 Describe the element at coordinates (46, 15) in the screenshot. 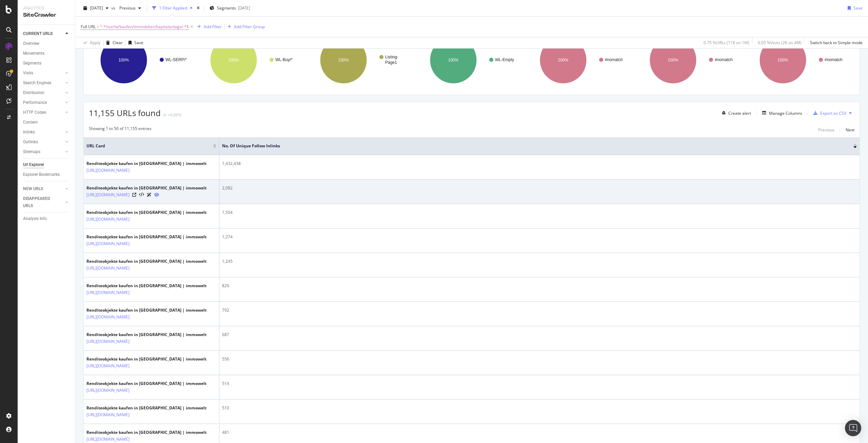

I see `div: SiteCrawler` at that location.